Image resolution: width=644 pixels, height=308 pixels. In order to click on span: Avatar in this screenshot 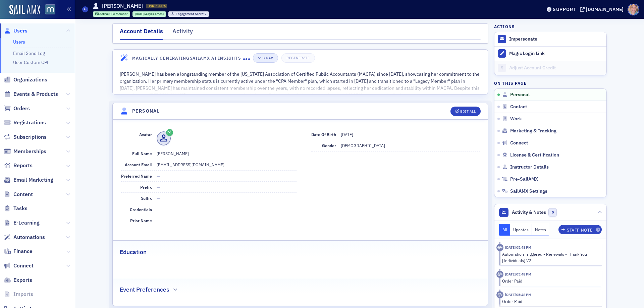, I will do `click(146, 134)`.